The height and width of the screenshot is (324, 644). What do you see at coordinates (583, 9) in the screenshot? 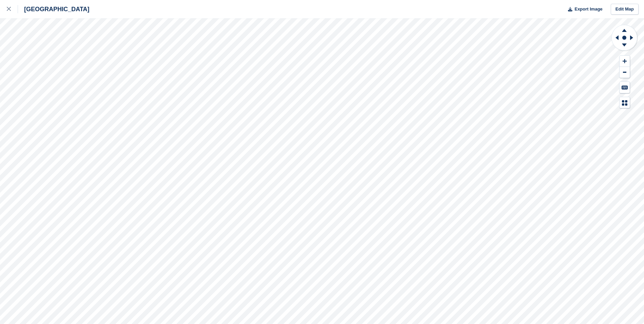
I see `button: Export Image` at bounding box center [583, 9].